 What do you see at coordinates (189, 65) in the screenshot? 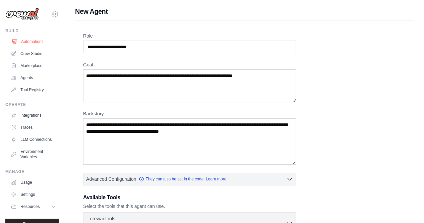
I see `label: Goal` at bounding box center [189, 65].